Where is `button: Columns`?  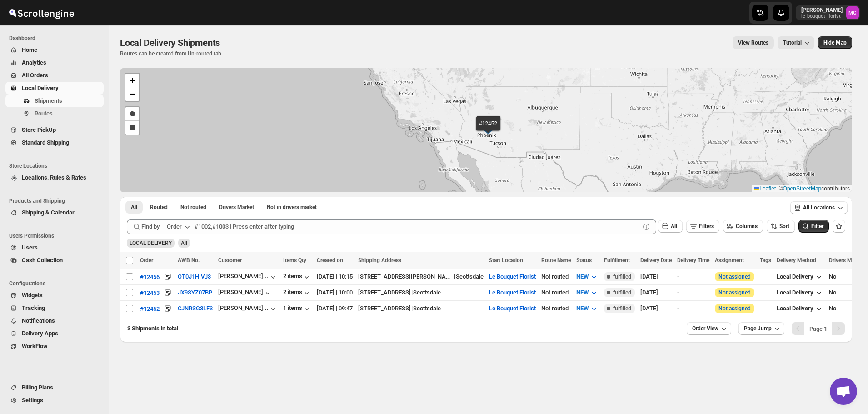 button: Columns is located at coordinates (744, 227).